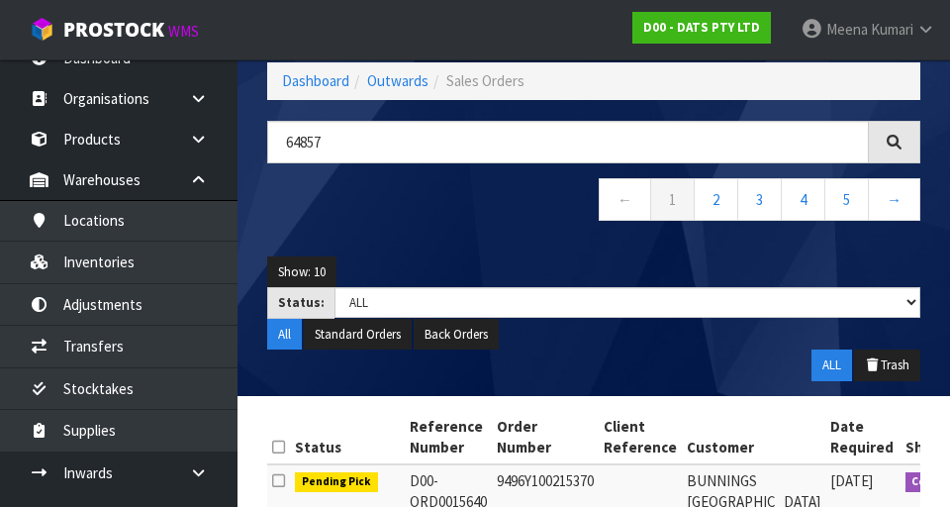 This screenshot has height=507, width=950. Describe the element at coordinates (448, 437) in the screenshot. I see `th: Reference Number` at that location.